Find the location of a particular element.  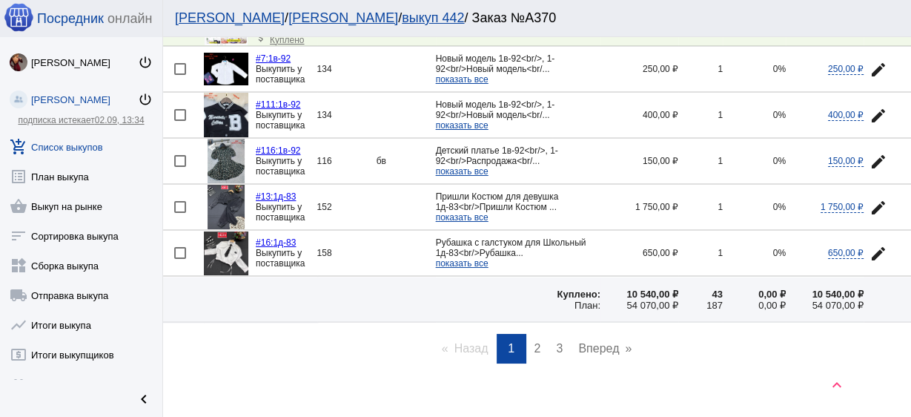

div: / / / Заказ №А370 is located at coordinates (529, 18).